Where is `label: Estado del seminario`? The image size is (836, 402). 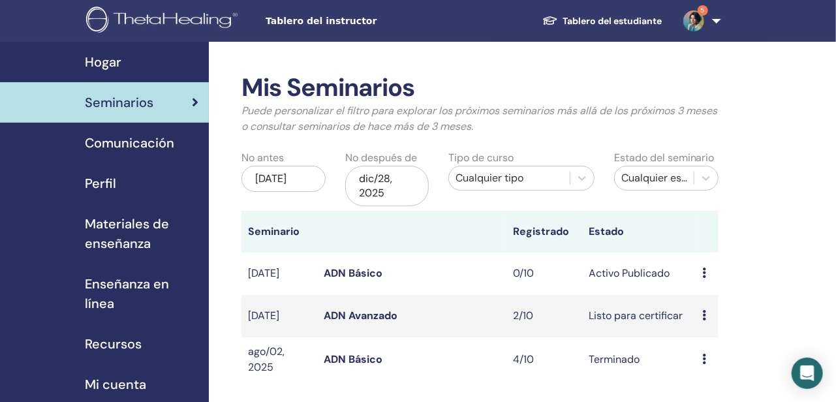
label: Estado del seminario is located at coordinates (665, 158).